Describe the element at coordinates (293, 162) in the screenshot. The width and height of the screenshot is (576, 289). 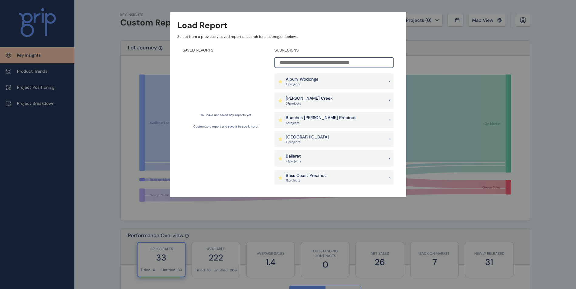
I see `p: 48 project s` at that location.